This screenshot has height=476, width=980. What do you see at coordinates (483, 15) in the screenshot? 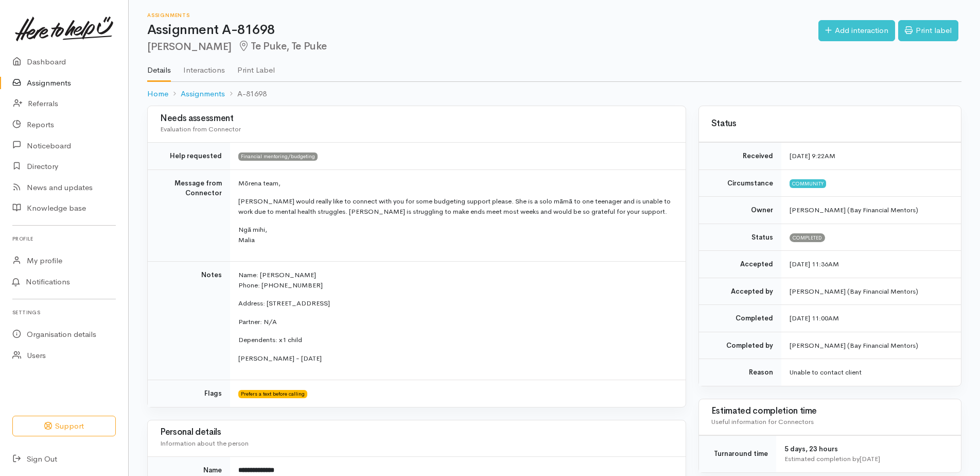
I see `h6: Assignments` at bounding box center [483, 15].